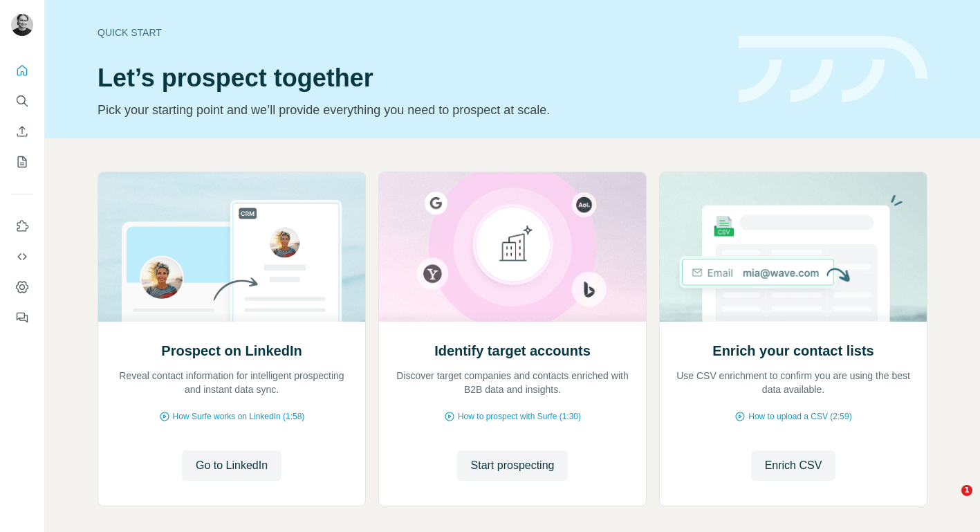 The height and width of the screenshot is (532, 980). What do you see at coordinates (409, 78) in the screenshot?
I see `h1: Let’s prospect together` at bounding box center [409, 78].